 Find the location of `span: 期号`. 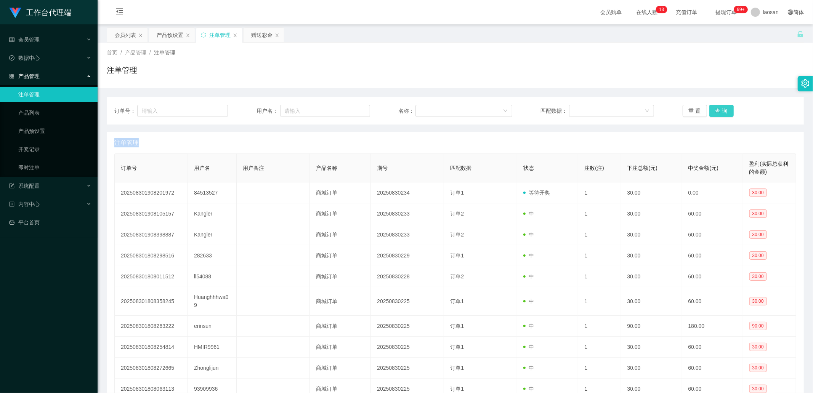

span: 期号 is located at coordinates (382, 168).